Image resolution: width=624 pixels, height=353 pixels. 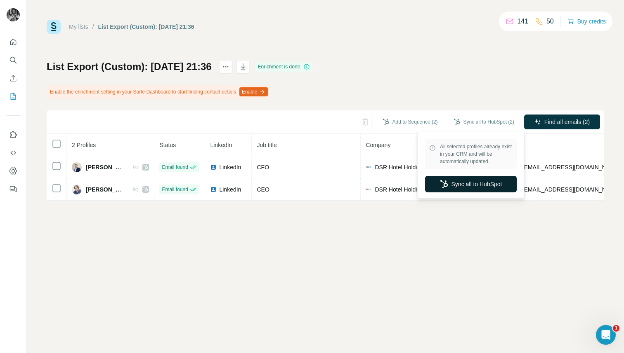 I want to click on div: Enable the enrichment setting in your Surfe Dashboard to start finding contact details, so click(x=158, y=92).